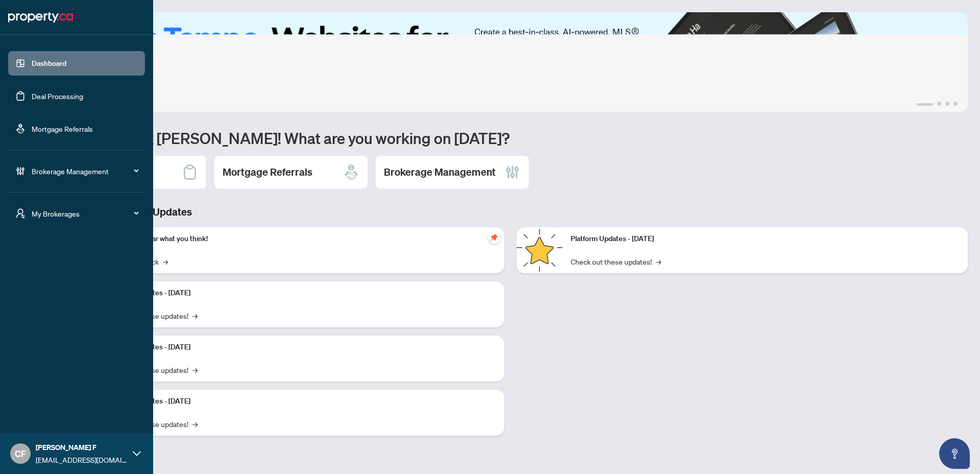  I want to click on h2: Brokerage Management, so click(440, 172).